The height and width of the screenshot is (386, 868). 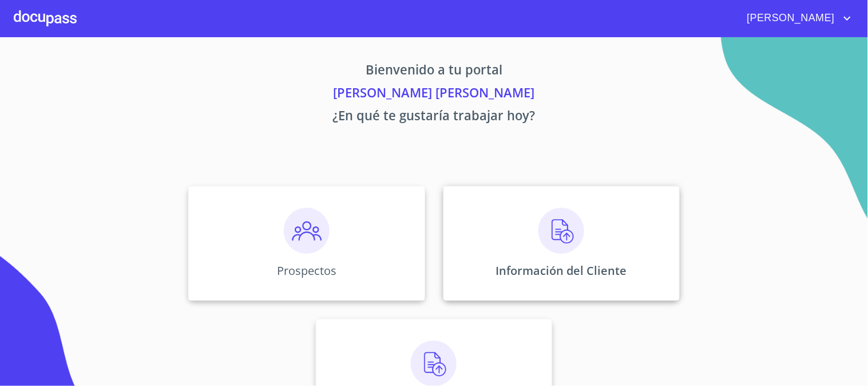 I want to click on p: Bienvenido a tu portal, so click(x=434, y=72).